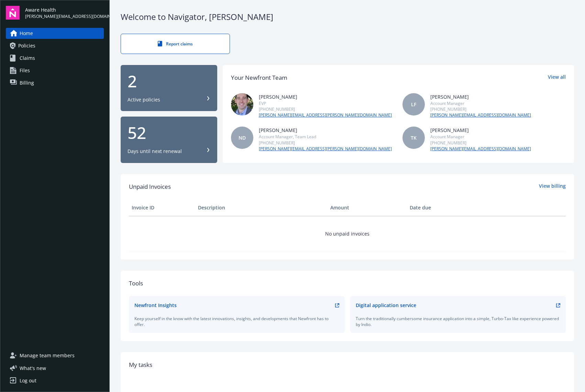 The width and height of the screenshot is (585, 392). Describe the element at coordinates (27, 58) in the screenshot. I see `span: Claims` at that location.